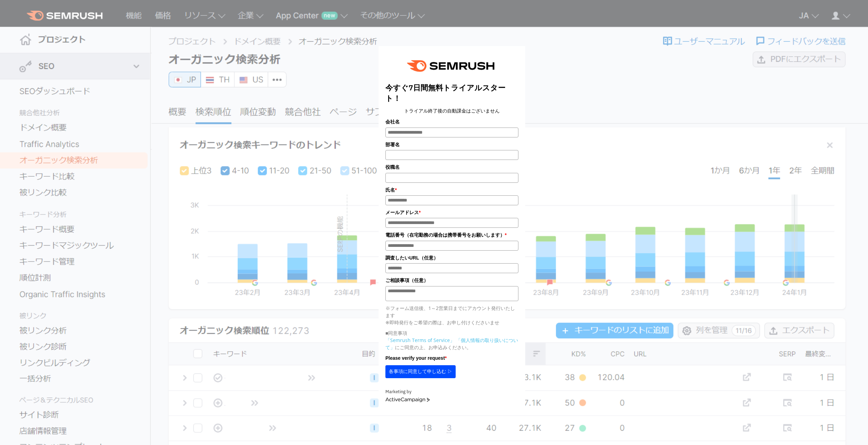  Describe the element at coordinates (451, 315) in the screenshot. I see `p: ※フォーム送信後、1～2営業日までにアカウント発行いたします ※即時発行をご希望の際は、お申し付けくださいませ` at that location.